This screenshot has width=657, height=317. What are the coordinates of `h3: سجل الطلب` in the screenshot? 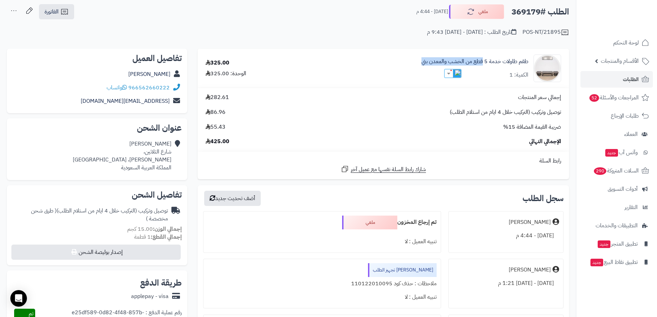 It's located at (543, 198).